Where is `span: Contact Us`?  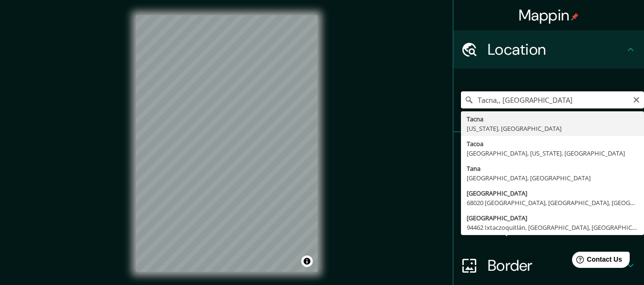 span: Contact Us is located at coordinates (45, 12).